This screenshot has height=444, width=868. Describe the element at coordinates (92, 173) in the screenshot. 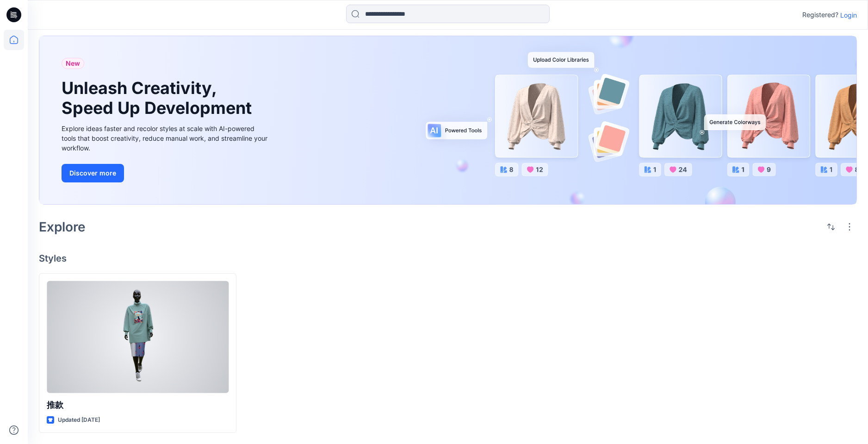

I see `button: Discover more` at that location.